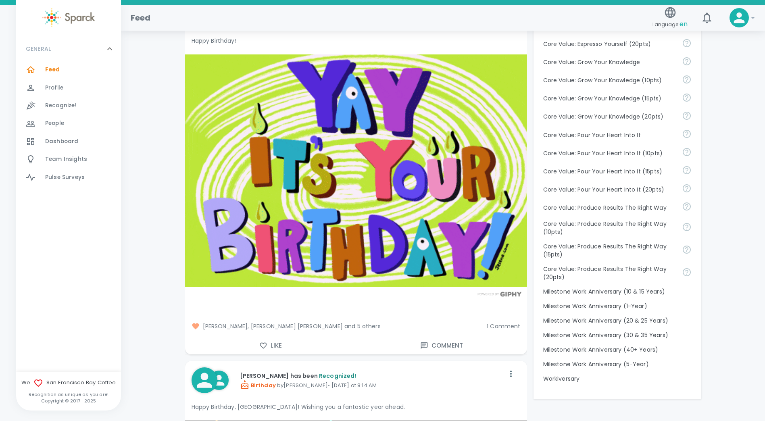 This screenshot has width=765, height=421. Describe the element at coordinates (69, 159) in the screenshot. I see `div: Team Insights` at that location.